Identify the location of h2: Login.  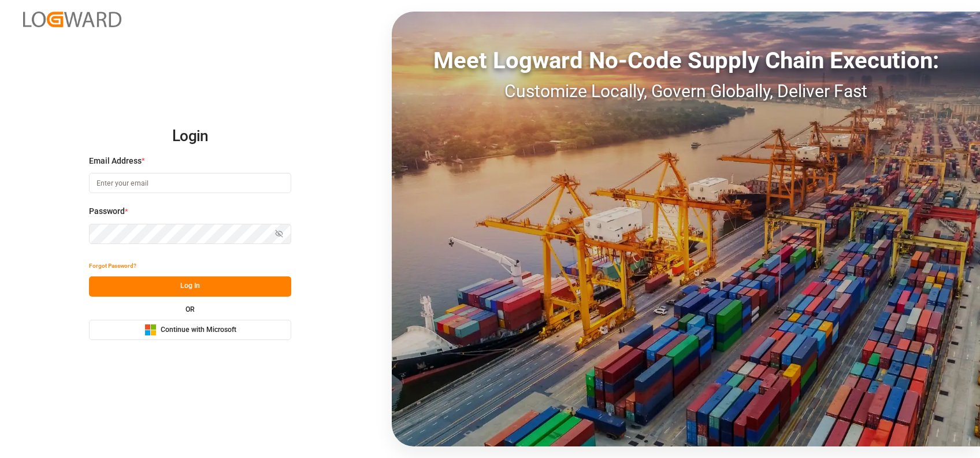
(191, 137).